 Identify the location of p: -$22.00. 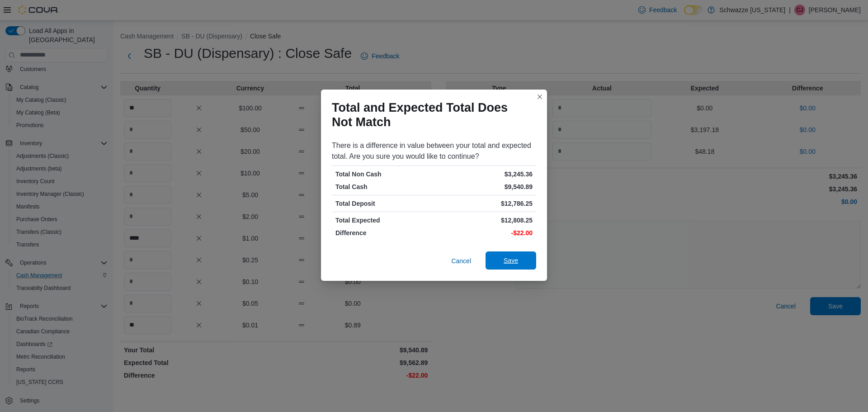
(484, 233).